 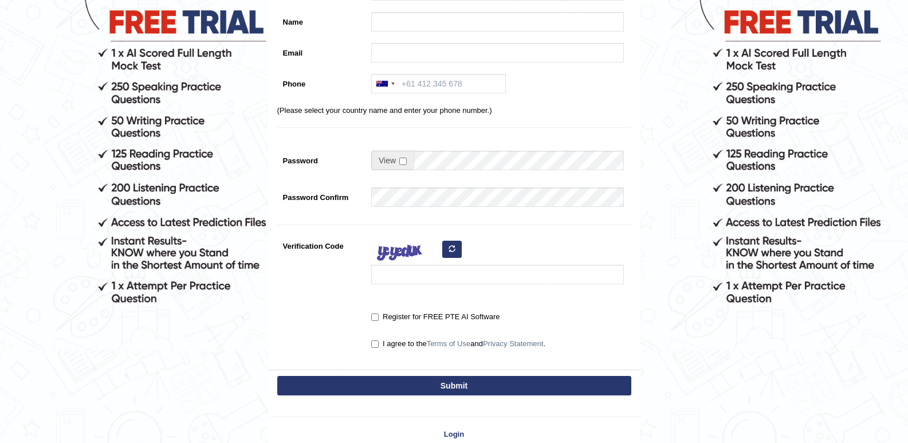 I want to click on a: Terms of Use, so click(x=449, y=343).